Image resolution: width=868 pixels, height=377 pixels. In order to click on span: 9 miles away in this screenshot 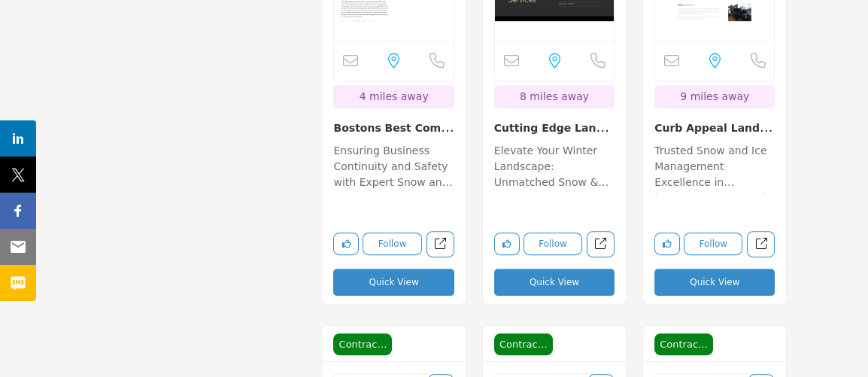, I will do `click(714, 97)`.